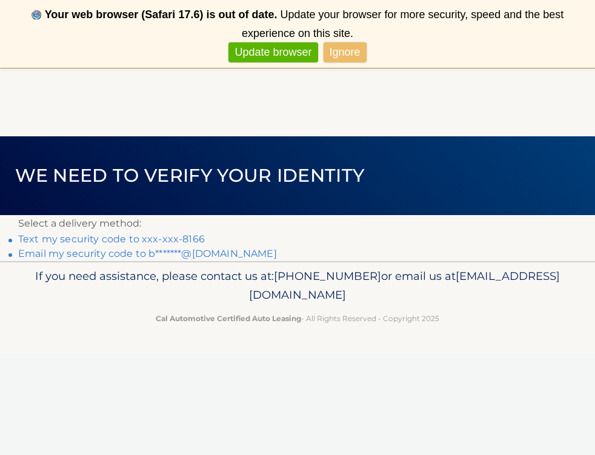  What do you see at coordinates (190, 175) in the screenshot?
I see `span: We need to verify your identity` at bounding box center [190, 175].